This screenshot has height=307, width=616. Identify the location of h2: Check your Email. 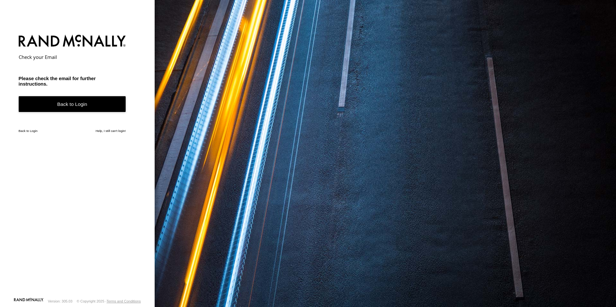
(72, 57).